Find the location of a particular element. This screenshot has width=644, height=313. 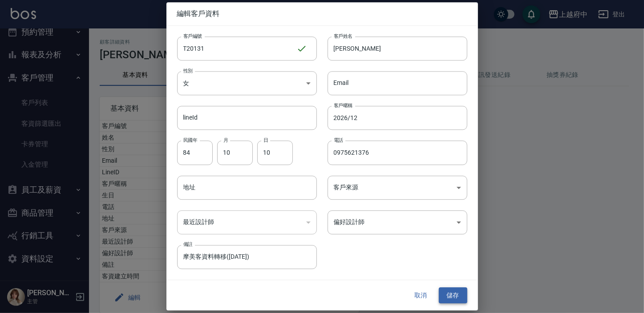

label: 性別 is located at coordinates (188, 70).